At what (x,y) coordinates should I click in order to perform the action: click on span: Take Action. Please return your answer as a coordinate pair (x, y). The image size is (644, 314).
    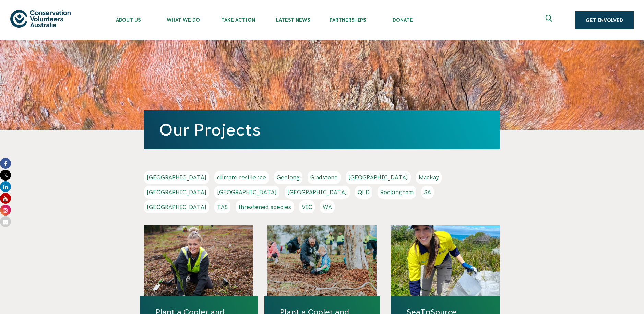
    Looking at the image, I should click on (238, 20).